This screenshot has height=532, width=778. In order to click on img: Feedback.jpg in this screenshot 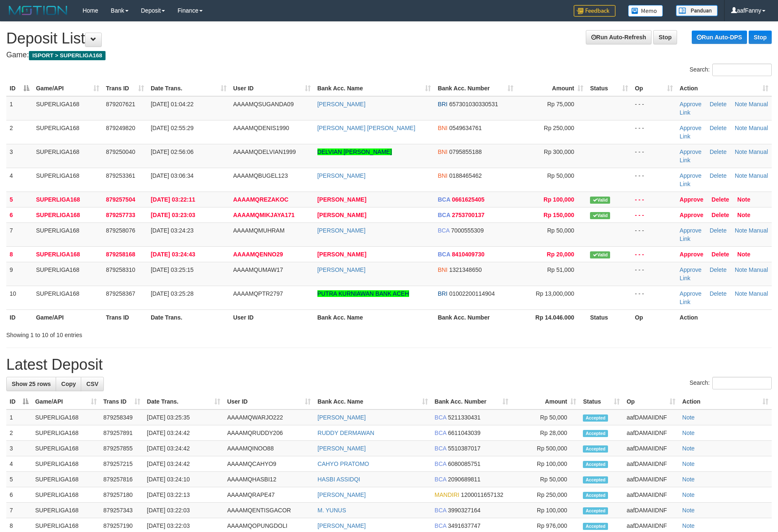, I will do `click(594, 11)`.